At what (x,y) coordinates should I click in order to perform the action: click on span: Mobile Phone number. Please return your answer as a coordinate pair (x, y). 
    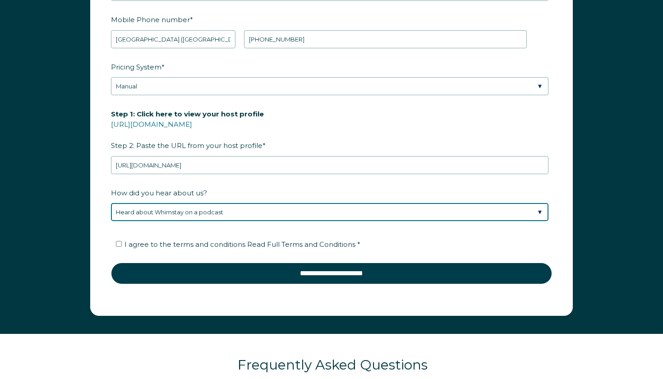
    Looking at the image, I should click on (150, 19).